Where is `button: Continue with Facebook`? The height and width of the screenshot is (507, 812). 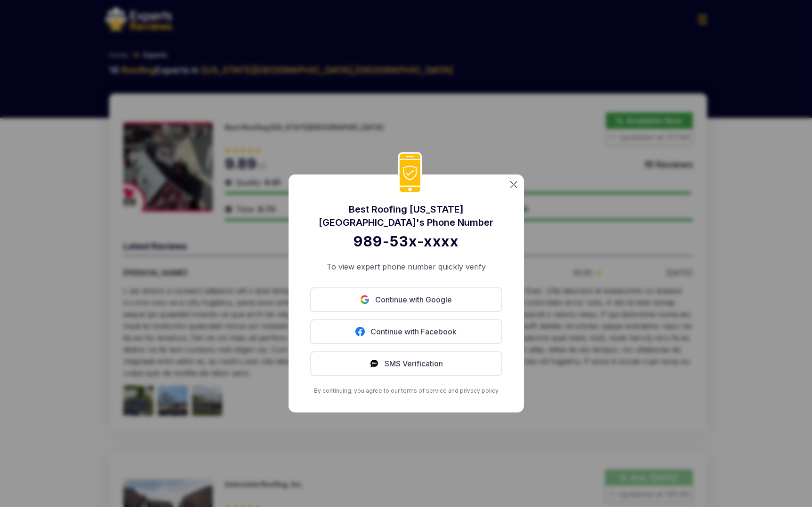
button: Continue with Facebook is located at coordinates (406, 332).